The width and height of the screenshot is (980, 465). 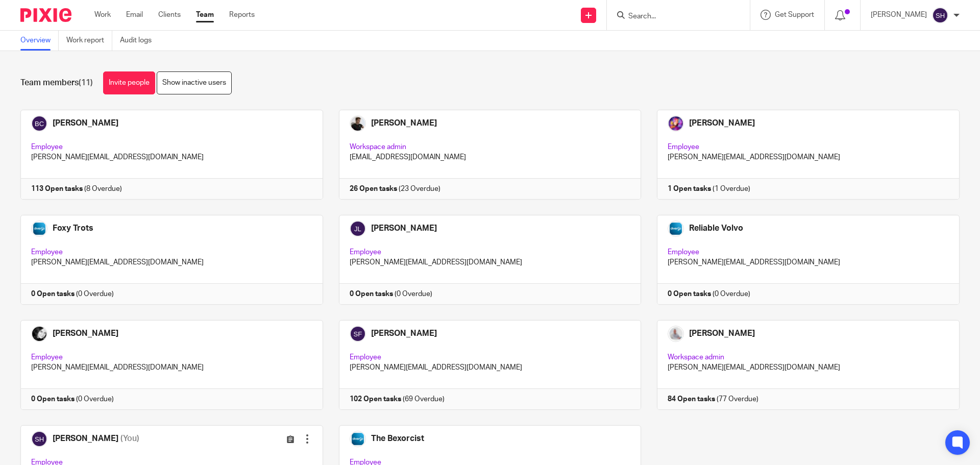 I want to click on h1: Team members, so click(x=57, y=83).